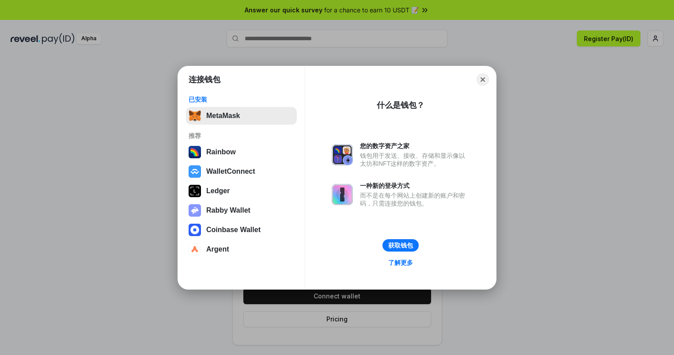  What do you see at coordinates (231, 171) in the screenshot?
I see `div: WalletConnect` at bounding box center [231, 171].